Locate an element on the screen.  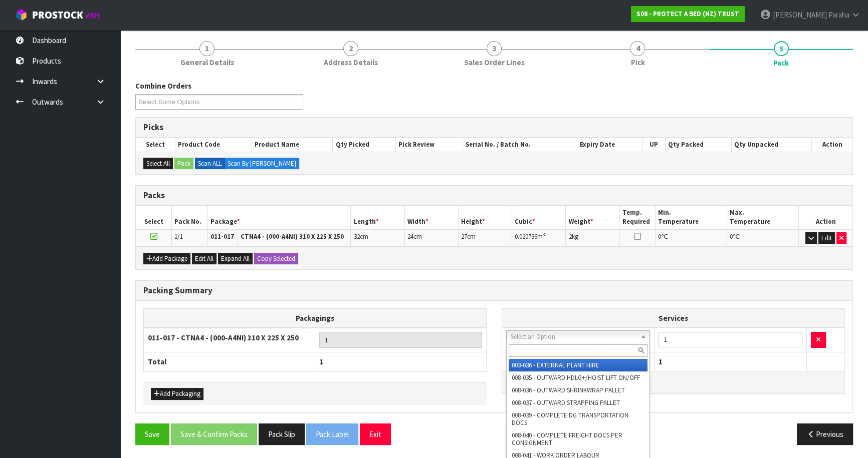
th: UP is located at coordinates (653, 145).